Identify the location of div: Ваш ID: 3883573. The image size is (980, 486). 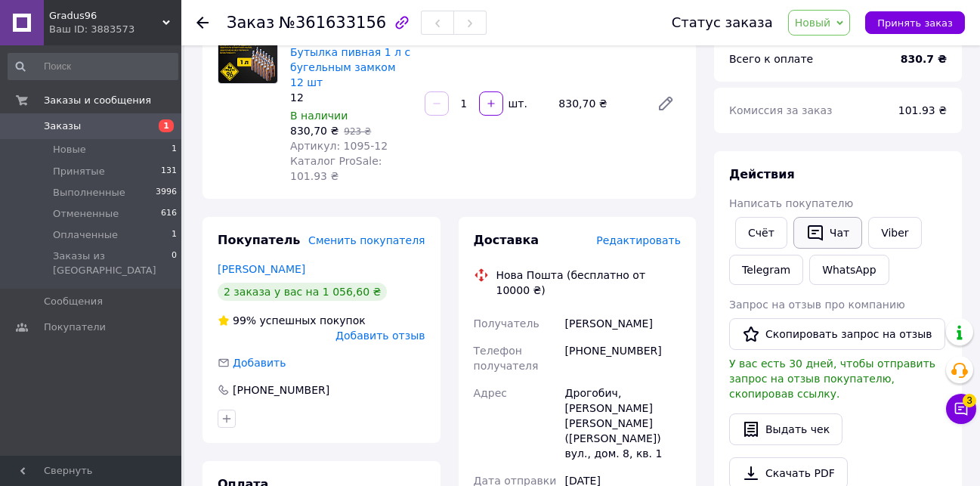
(115, 29).